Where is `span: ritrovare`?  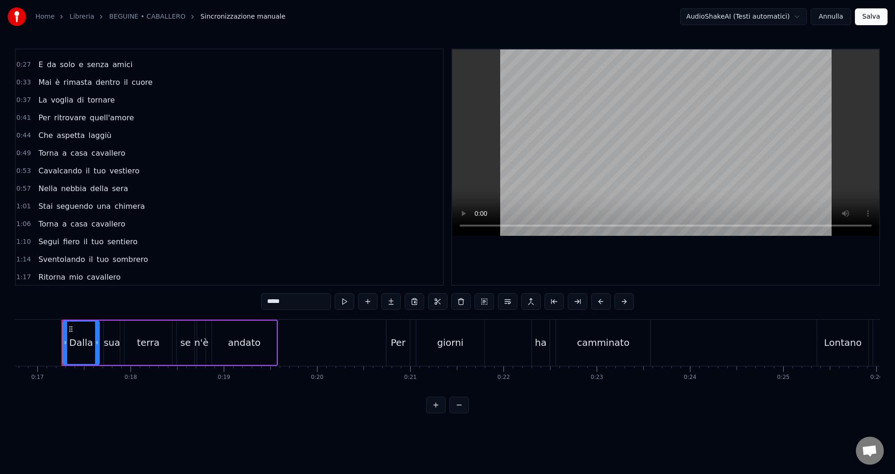 span: ritrovare is located at coordinates (70, 117).